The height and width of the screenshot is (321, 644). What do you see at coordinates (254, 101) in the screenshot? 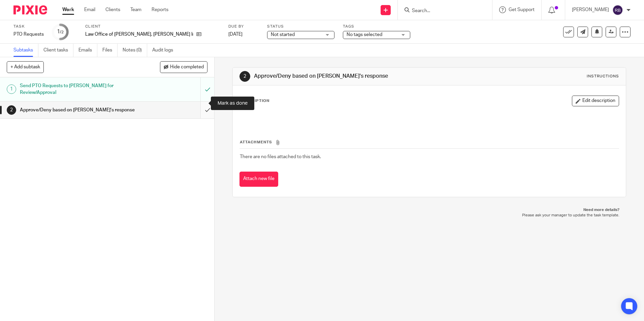
I see `p: Description` at bounding box center [254, 101].